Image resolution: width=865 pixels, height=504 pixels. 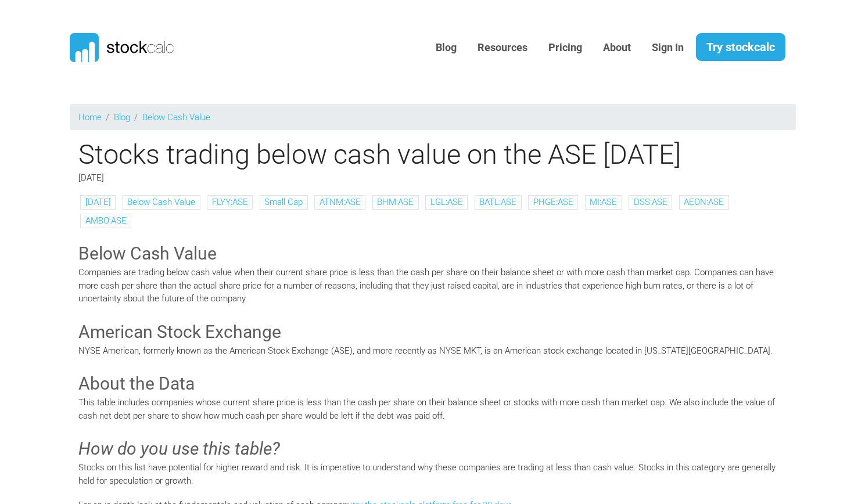 What do you see at coordinates (433, 474) in the screenshot?
I see `p: Stocks on this list have potential for higher reward and risk. It is imperative to understand why...` at bounding box center [433, 474].